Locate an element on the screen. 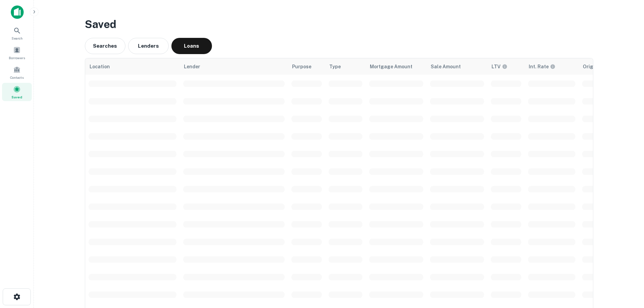 This screenshot has width=644, height=308. th: Mortgage Amount is located at coordinates (397, 66).